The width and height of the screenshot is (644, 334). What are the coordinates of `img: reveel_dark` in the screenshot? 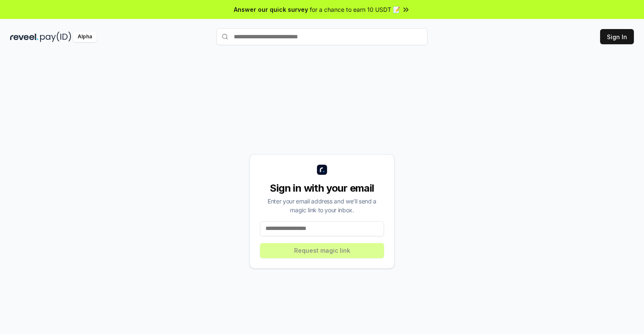 It's located at (24, 37).